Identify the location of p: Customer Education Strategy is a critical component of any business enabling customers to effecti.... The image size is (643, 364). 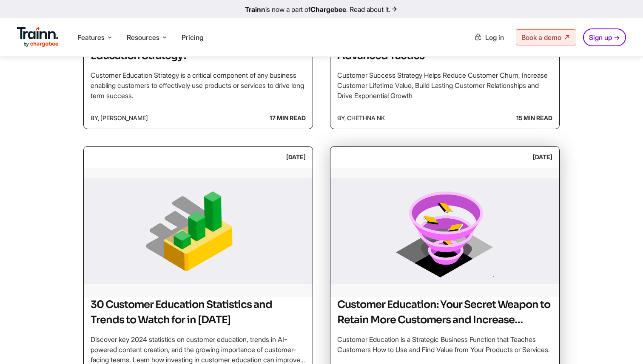
(198, 85).